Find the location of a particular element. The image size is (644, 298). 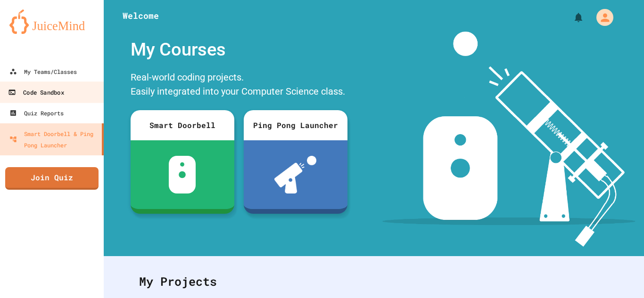

div: My Account is located at coordinates (601, 17).